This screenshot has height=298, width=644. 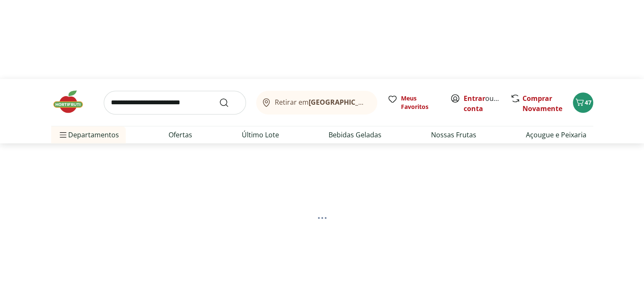 What do you see at coordinates (420, 103) in the screenshot?
I see `span: Meus Favoritos` at bounding box center [420, 103].